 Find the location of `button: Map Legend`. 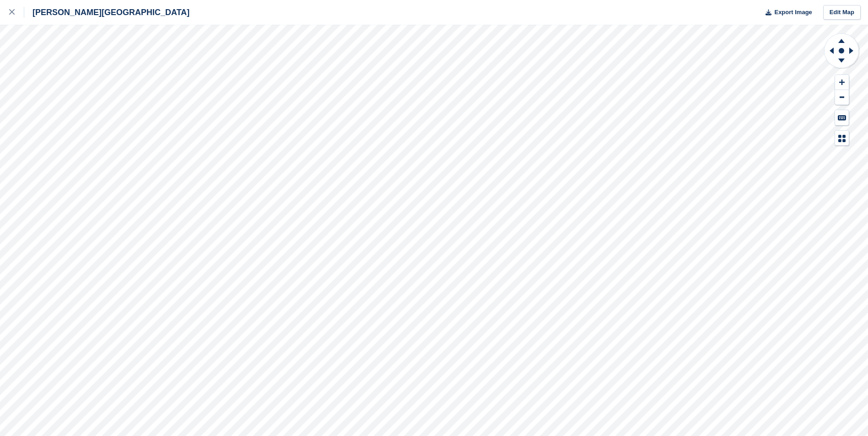

button: Map Legend is located at coordinates (842, 138).